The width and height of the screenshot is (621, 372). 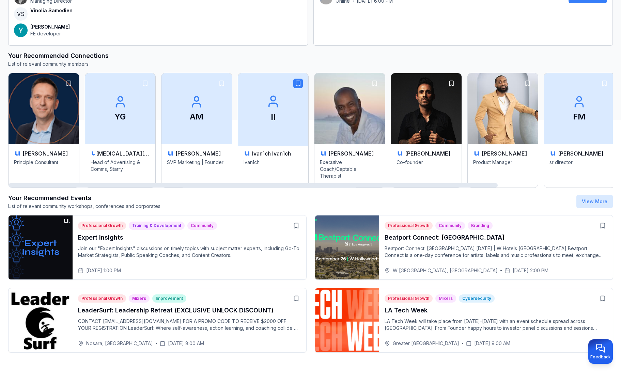 I want to click on p: AM, so click(x=196, y=117).